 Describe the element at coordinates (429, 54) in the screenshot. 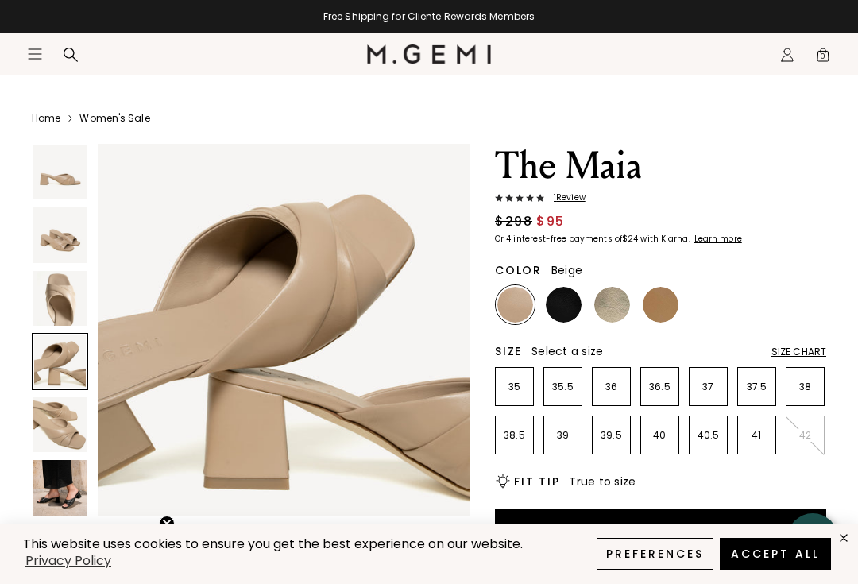

I see `img: M.Gemi` at that location.